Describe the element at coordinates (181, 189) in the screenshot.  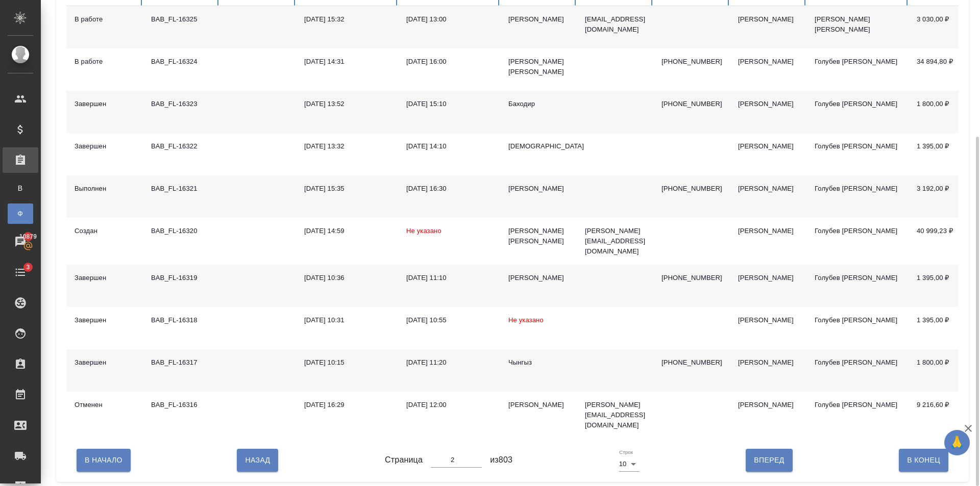
I see `div: BAB_FL-16321` at that location.